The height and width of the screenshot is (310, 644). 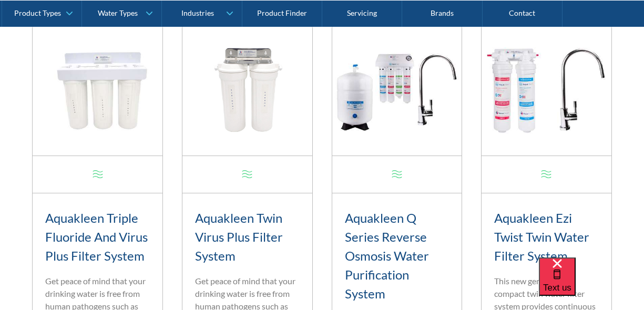 I want to click on div: Industries, so click(x=198, y=13).